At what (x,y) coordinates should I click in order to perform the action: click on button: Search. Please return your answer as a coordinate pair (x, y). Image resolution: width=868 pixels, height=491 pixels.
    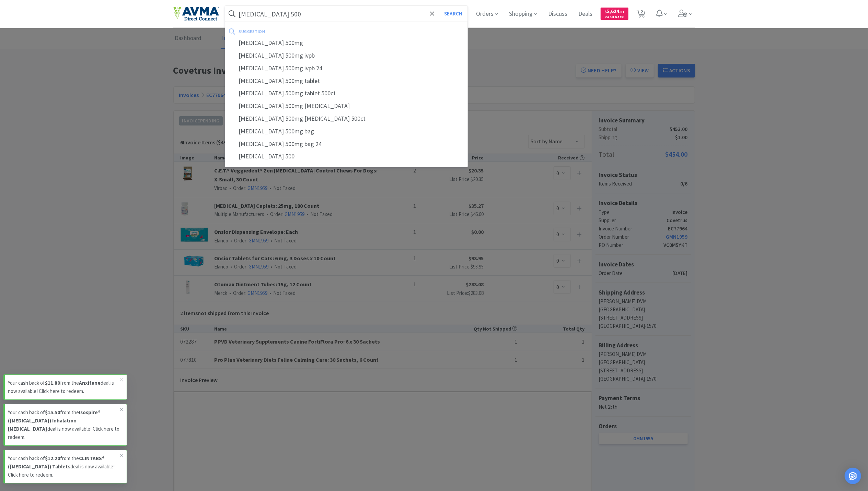
    Looking at the image, I should click on (453, 14).